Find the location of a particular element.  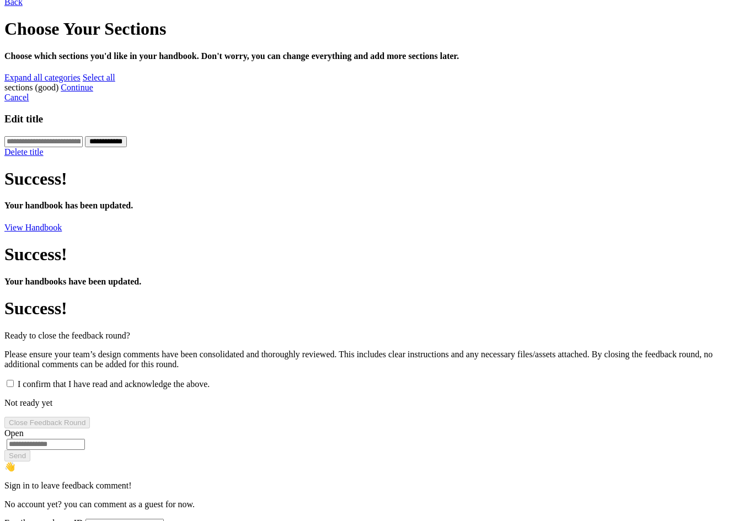

a: View Handbook is located at coordinates (33, 227).